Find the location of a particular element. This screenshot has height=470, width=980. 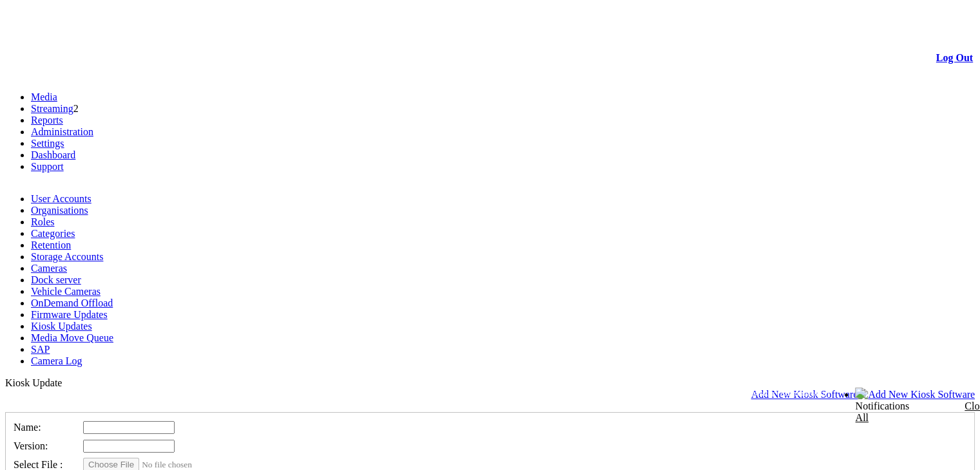

a: Administration is located at coordinates (62, 131).